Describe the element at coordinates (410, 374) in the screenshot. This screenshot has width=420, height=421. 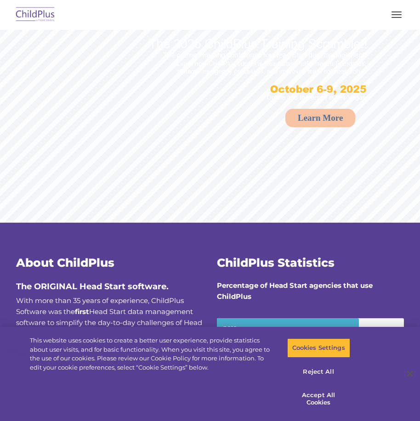
I see `button: Close` at that location.